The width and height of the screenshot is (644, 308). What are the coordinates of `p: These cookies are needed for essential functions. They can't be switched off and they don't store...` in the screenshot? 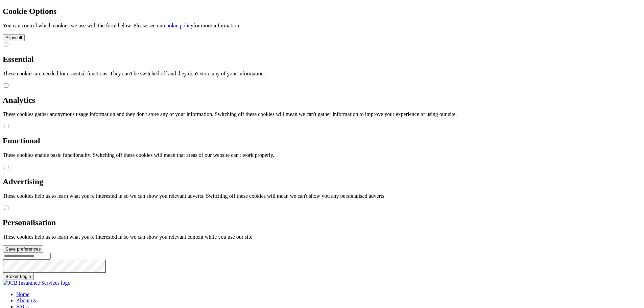 It's located at (322, 74).